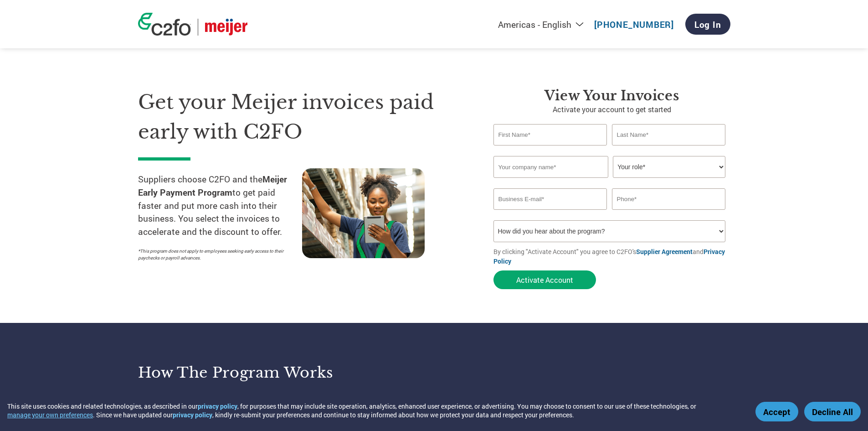  What do you see at coordinates (707, 24) in the screenshot?
I see `a: Log In` at bounding box center [707, 24].